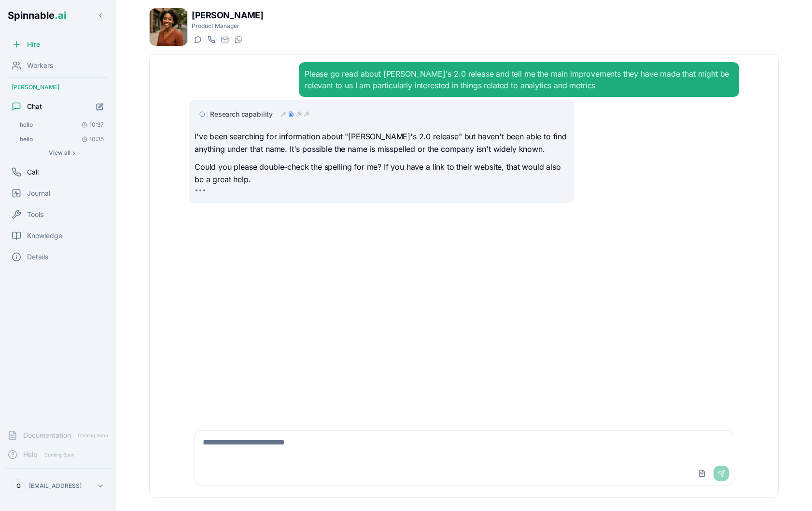 The width and height of the screenshot is (812, 511). I want to click on p: Product Manager, so click(227, 26).